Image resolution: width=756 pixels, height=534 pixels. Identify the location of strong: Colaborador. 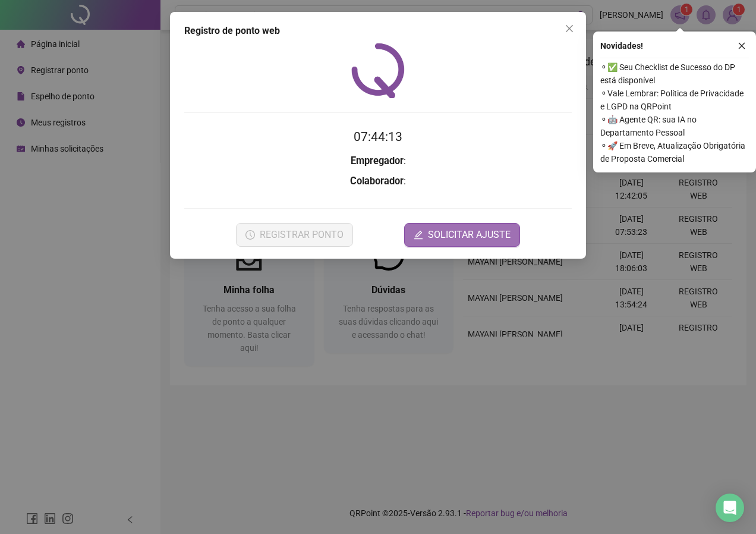
(377, 181).